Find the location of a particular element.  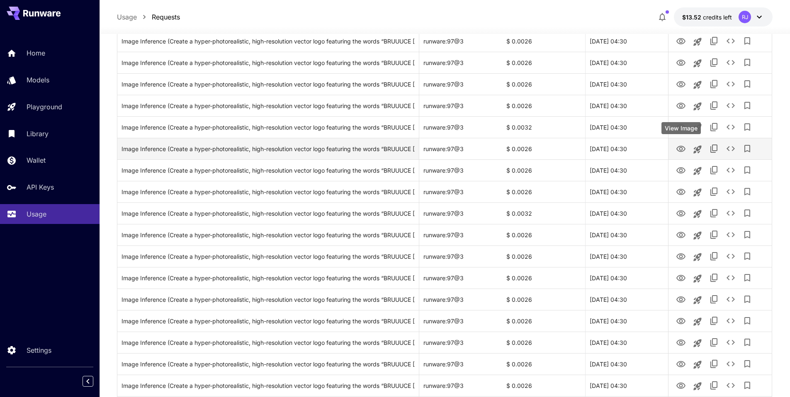

p: Usage is located at coordinates (127, 17).